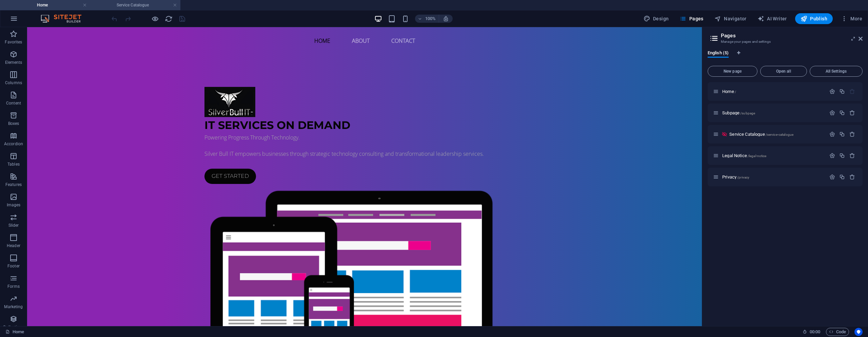 Image resolution: width=868 pixels, height=337 pixels. Describe the element at coordinates (14, 144) in the screenshot. I see `p: Accordion` at that location.